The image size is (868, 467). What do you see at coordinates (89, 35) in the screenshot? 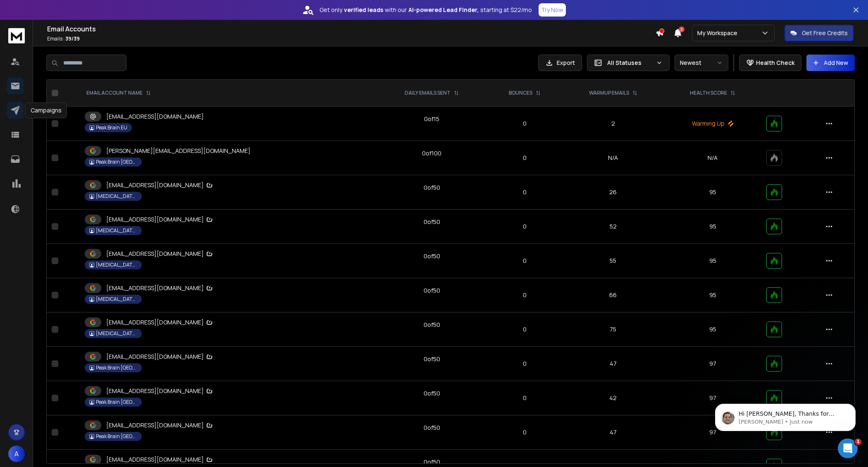
I see `p: Message from Raj, sent Just now` at bounding box center [89, 35].